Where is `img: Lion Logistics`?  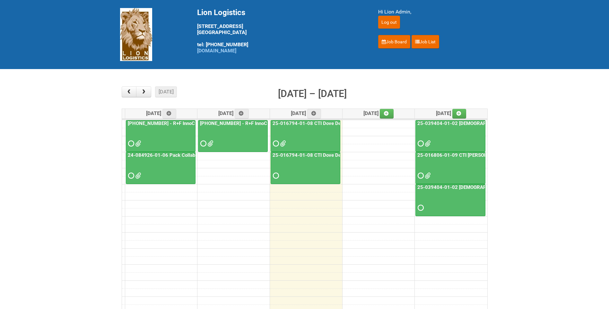 img: Lion Logistics is located at coordinates (136, 34).